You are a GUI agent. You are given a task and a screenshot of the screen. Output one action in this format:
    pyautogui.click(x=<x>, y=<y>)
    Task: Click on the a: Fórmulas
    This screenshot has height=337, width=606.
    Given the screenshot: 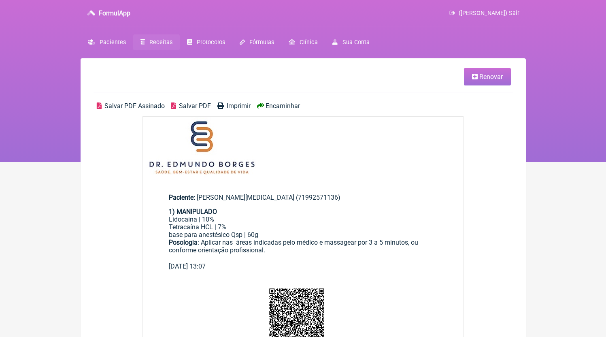 What is the action you would take?
    pyautogui.click(x=257, y=42)
    